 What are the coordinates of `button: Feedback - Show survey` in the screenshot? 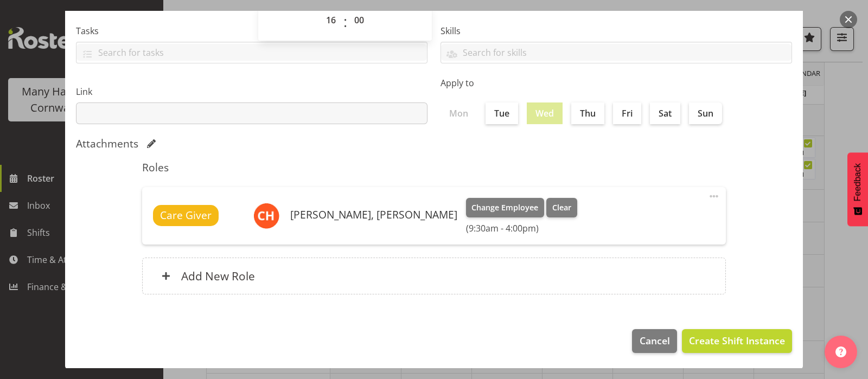 It's located at (858, 190).